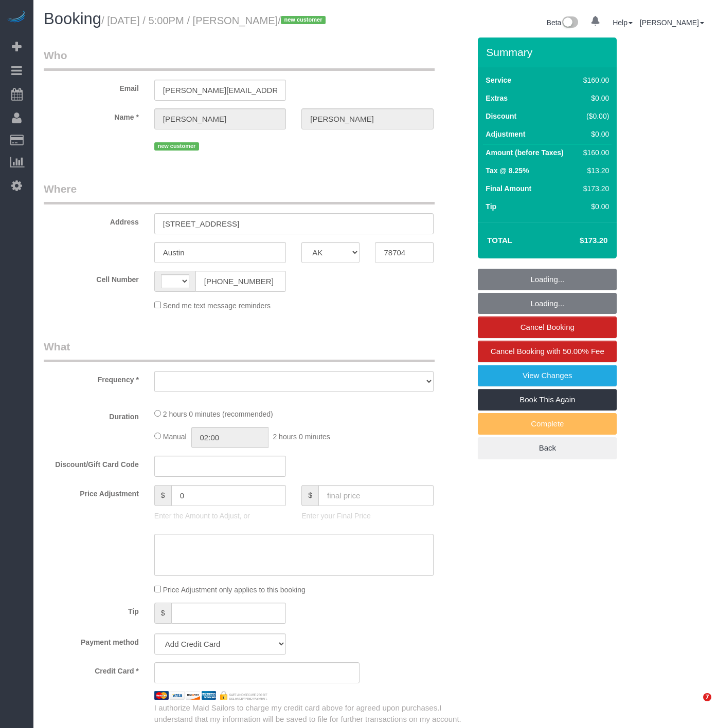 Image resolution: width=717 pixels, height=728 pixels. What do you see at coordinates (91, 377) in the screenshot?
I see `label: Frequency *` at bounding box center [91, 377].